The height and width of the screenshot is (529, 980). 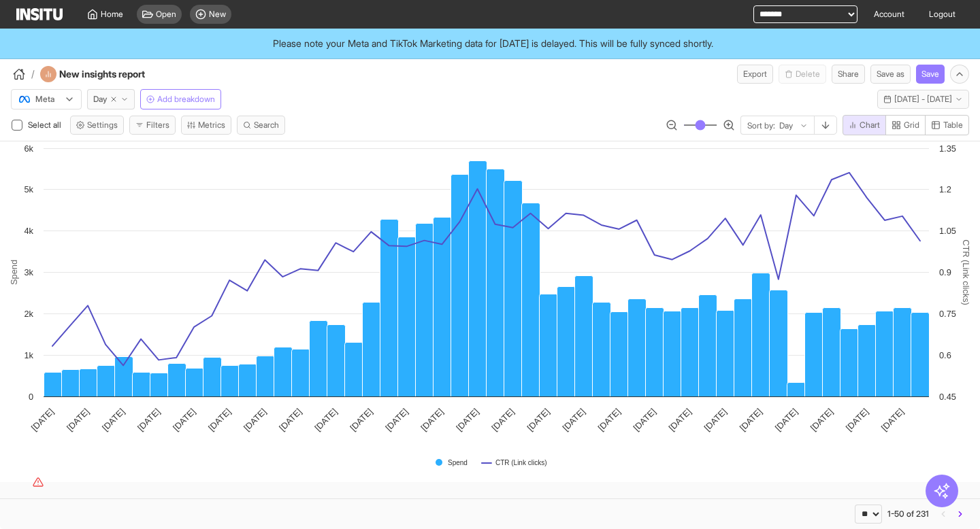 I want to click on text: 1.05, so click(x=947, y=231).